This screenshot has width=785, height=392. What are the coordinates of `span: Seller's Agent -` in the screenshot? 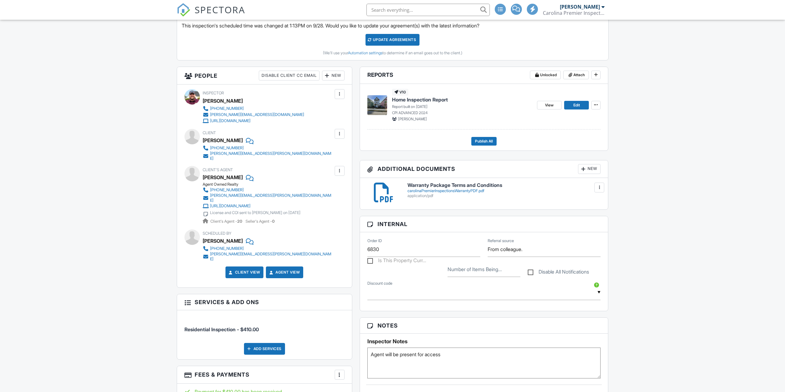 It's located at (260, 221).